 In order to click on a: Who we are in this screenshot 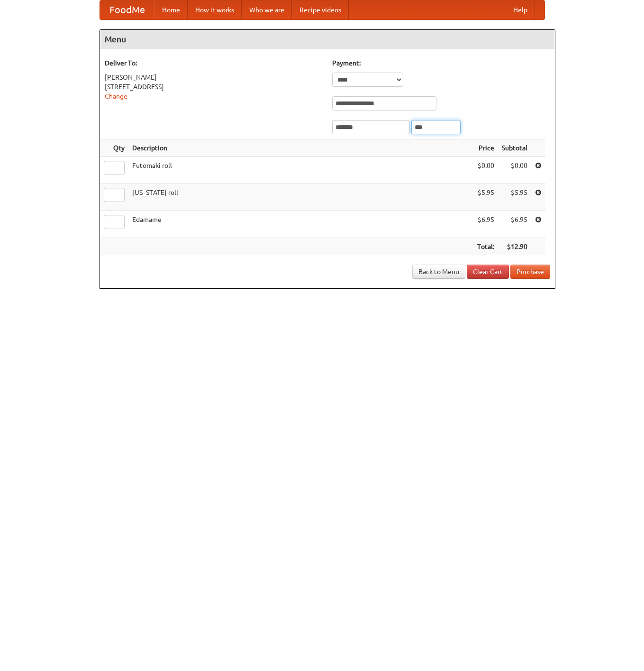, I will do `click(267, 10)`.